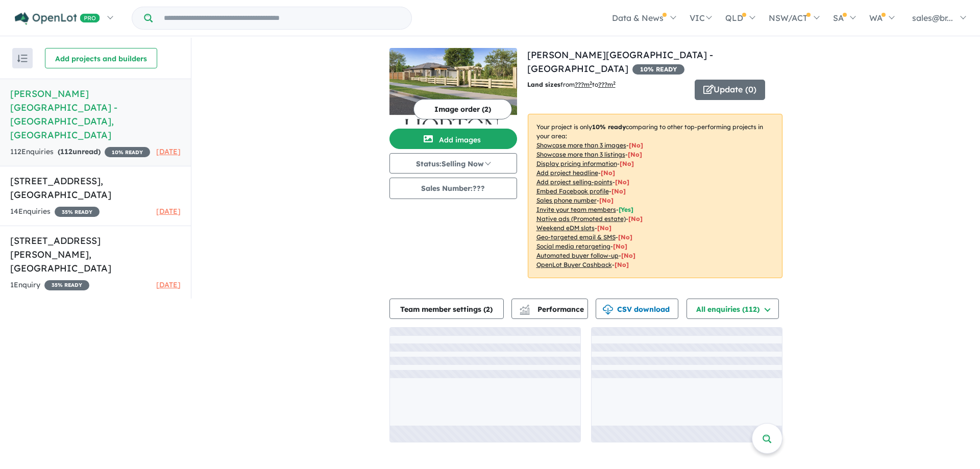 Image resolution: width=980 pixels, height=469 pixels. What do you see at coordinates (607, 84) in the screenshot?
I see `u: ???m` at bounding box center [607, 84].